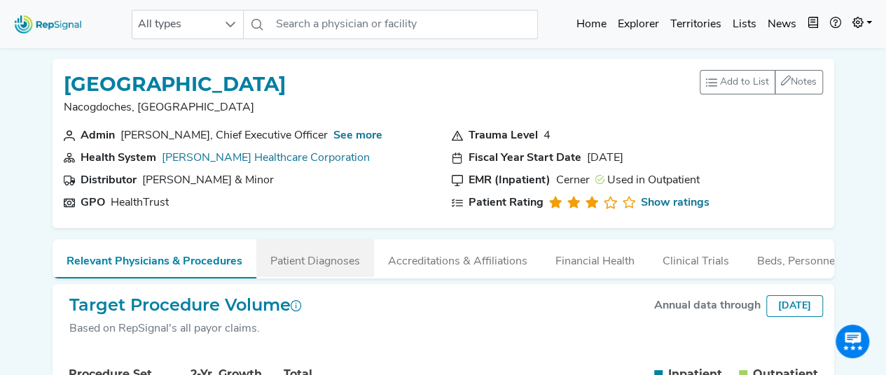  Describe the element at coordinates (781, 25) in the screenshot. I see `a: News` at that location.